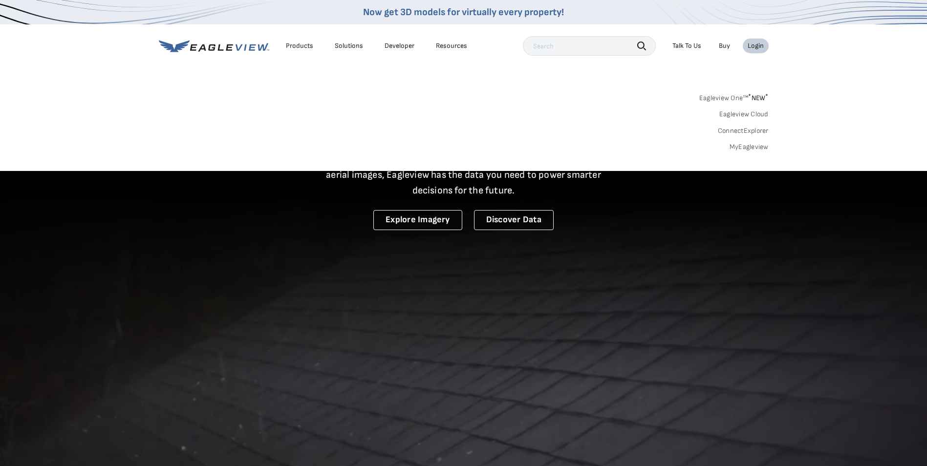 The image size is (927, 466). What do you see at coordinates (452, 46) in the screenshot?
I see `div: Resources` at bounding box center [452, 46].